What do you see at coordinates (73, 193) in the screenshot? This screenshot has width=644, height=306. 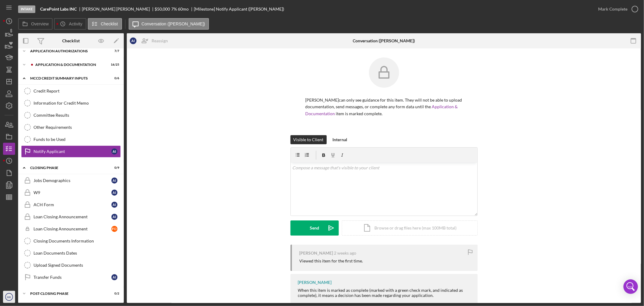 I see `div: W9` at bounding box center [73, 193].